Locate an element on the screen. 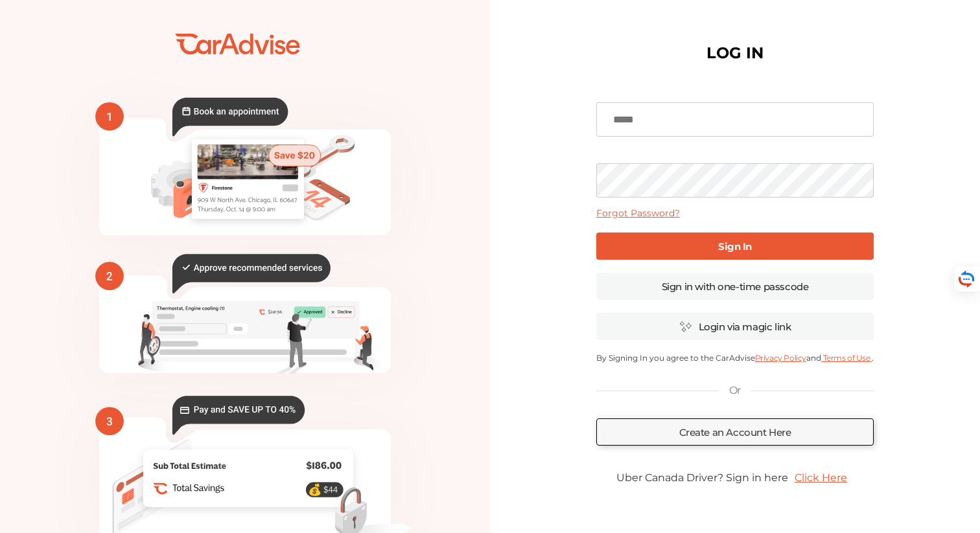  h1: LOG IN is located at coordinates (735, 53).